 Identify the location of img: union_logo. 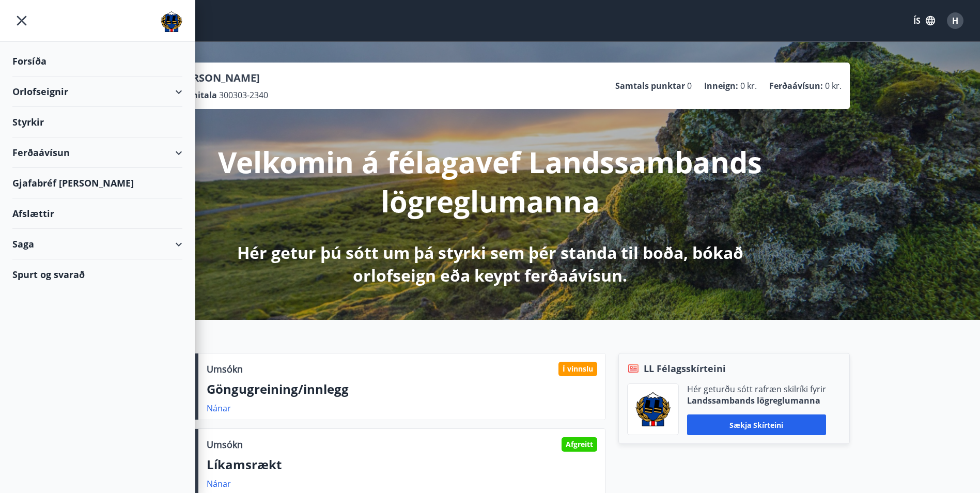
(172, 22).